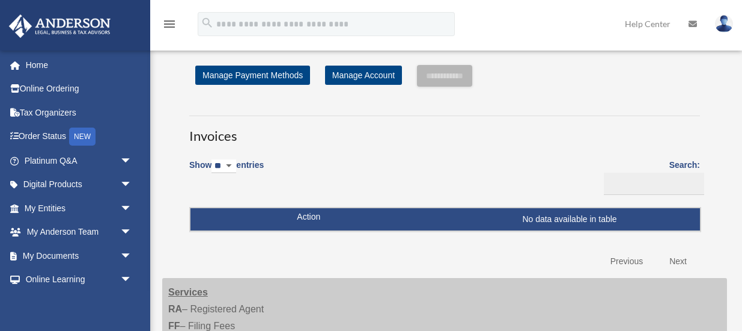 This screenshot has height=331, width=742. I want to click on a: My Anderson Teamarrow_drop_down, so click(79, 232).